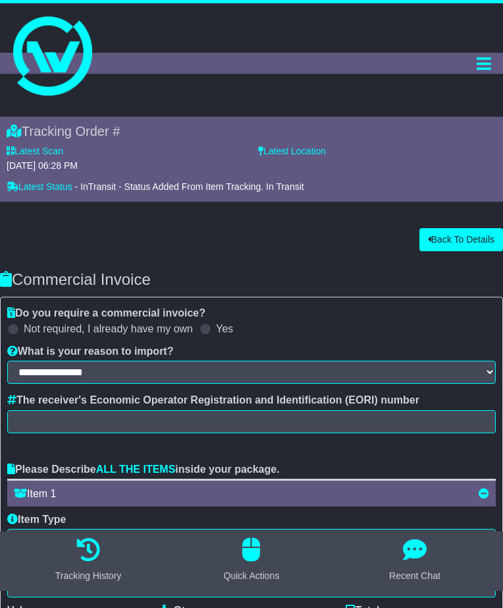  I want to click on label: What is your reason to import?, so click(90, 351).